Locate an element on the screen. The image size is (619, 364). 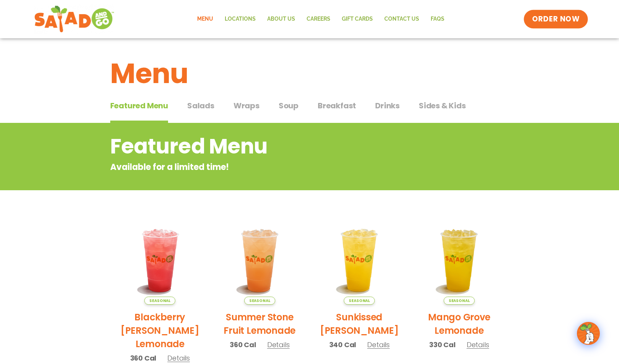
h2: Summer Stone Fruit Lemonade is located at coordinates (259, 323).